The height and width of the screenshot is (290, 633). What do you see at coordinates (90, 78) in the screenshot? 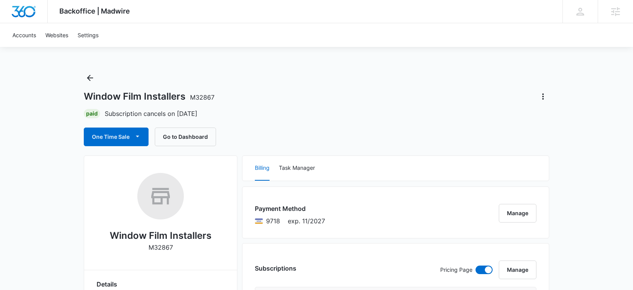
I see `button: Back` at bounding box center [90, 78].